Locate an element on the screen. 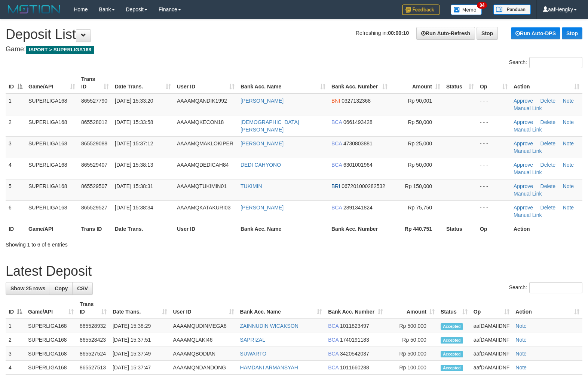 The image size is (588, 375). td: 1 is located at coordinates (15, 326).